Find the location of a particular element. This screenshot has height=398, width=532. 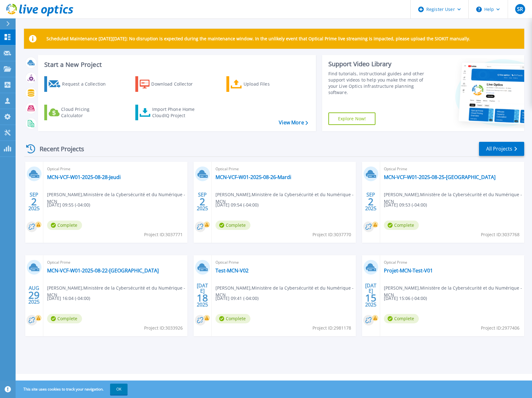

a: Explore Now! is located at coordinates (353, 118).